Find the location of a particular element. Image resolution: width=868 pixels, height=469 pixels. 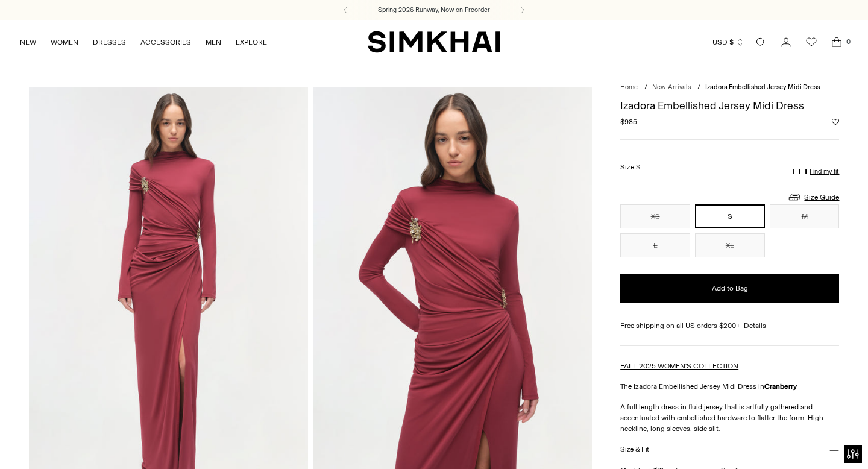

a: NEW is located at coordinates (28, 42).